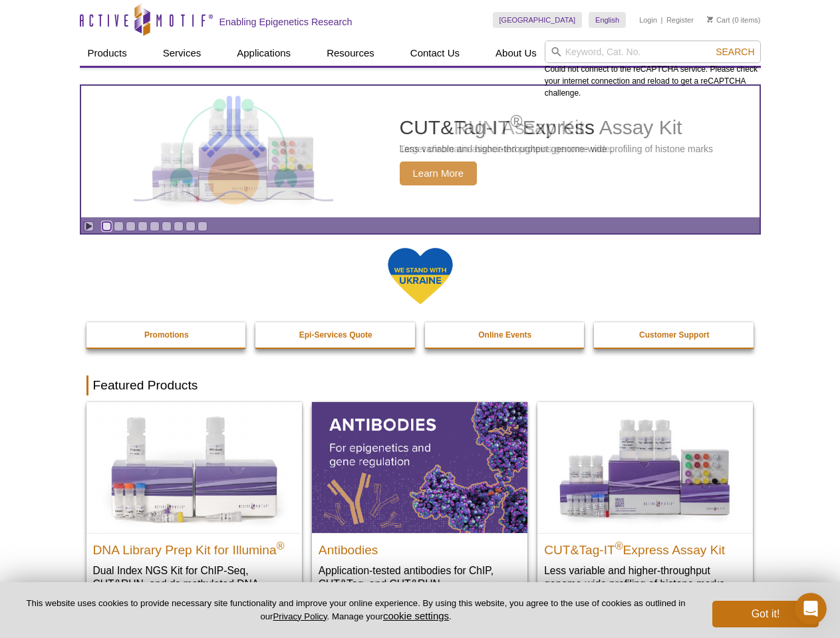 The image size is (840, 638). Describe the element at coordinates (88, 226) in the screenshot. I see `a: Toggle autoplay` at that location.